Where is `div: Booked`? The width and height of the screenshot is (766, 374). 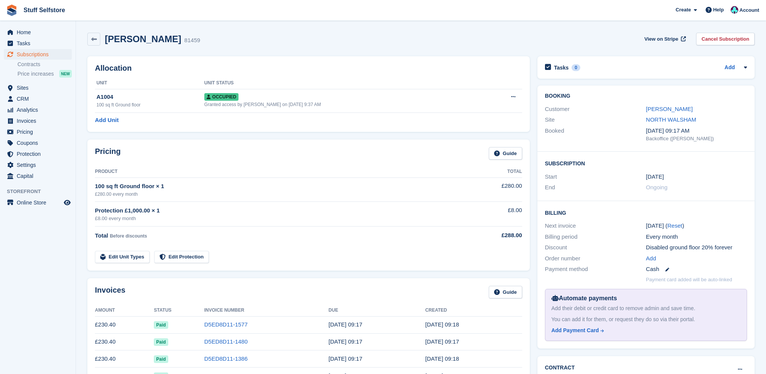
div: Booked is located at coordinates (596, 134).